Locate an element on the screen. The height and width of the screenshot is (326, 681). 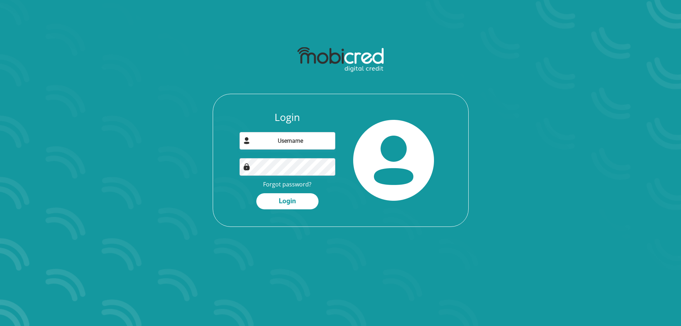
button: Login is located at coordinates (287, 201).